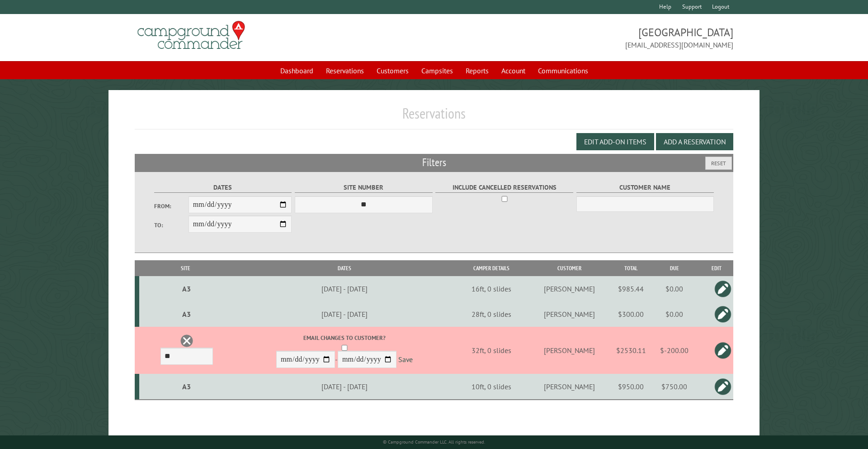 The image size is (868, 449). I want to click on img: Campground Commander, so click(191, 35).